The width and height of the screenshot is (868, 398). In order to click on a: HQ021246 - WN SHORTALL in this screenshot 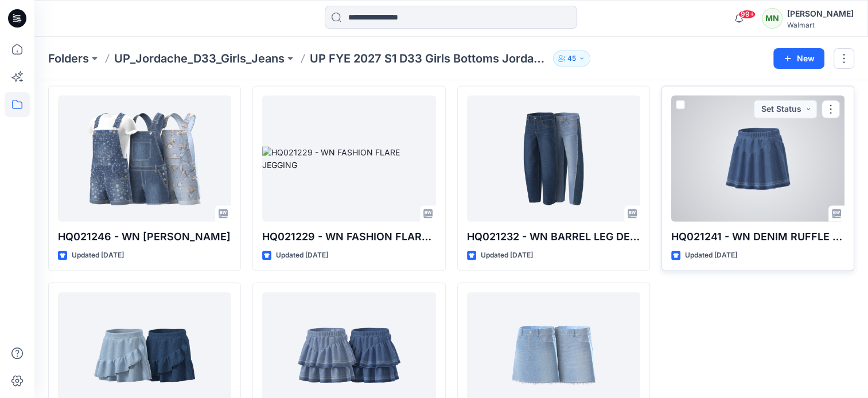, I will do `click(144, 158)`.